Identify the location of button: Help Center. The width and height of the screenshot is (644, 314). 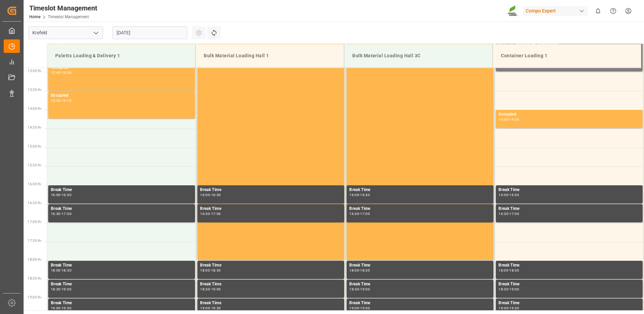
(613, 11).